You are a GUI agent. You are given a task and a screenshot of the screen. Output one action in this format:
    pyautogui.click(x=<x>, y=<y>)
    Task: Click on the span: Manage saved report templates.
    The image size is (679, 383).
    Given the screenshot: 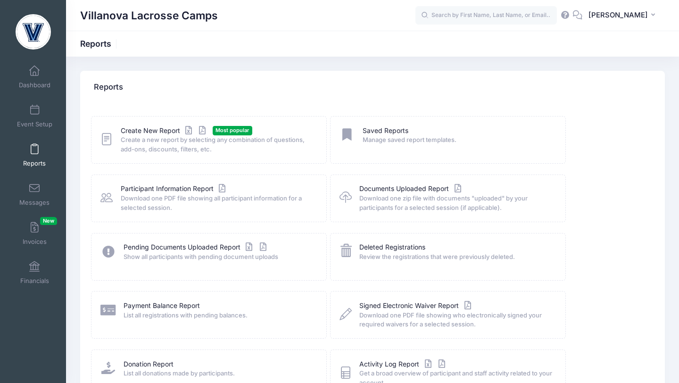 What is the action you would take?
    pyautogui.click(x=458, y=140)
    